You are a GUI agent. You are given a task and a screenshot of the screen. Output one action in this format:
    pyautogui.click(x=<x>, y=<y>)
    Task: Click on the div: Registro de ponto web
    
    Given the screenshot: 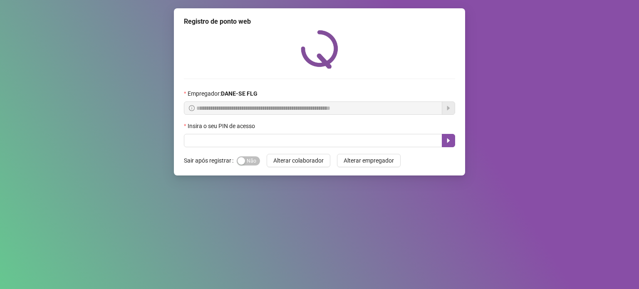 What is the action you would take?
    pyautogui.click(x=319, y=22)
    